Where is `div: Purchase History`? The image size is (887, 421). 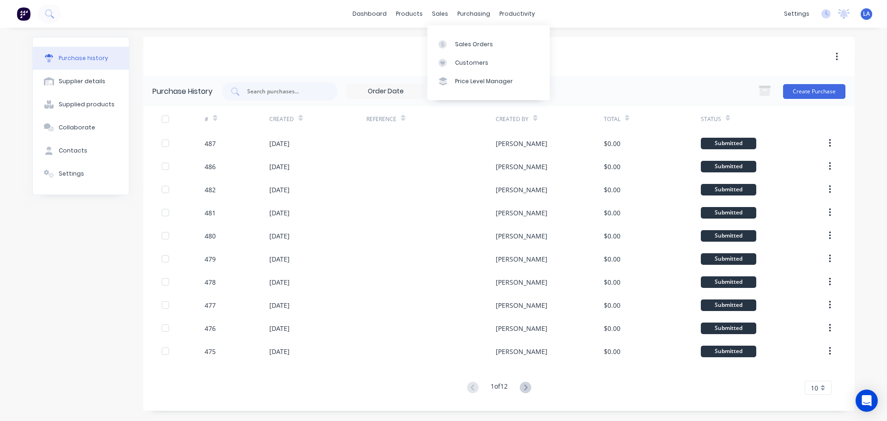
div: Purchase History is located at coordinates (183, 92).